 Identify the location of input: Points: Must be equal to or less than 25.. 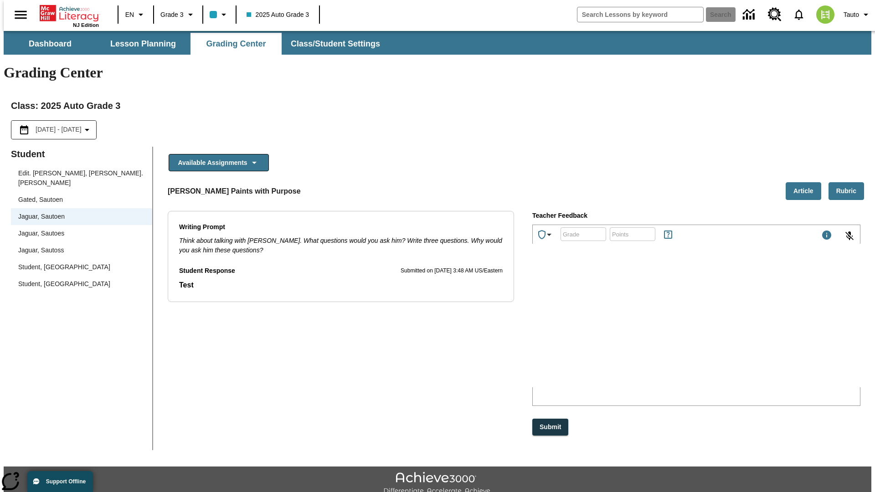
(632, 234).